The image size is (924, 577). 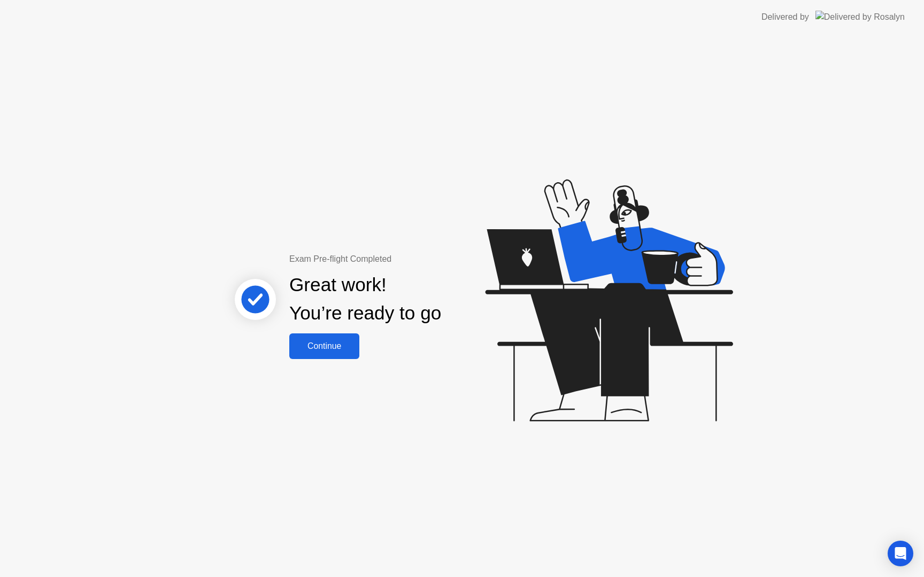 What do you see at coordinates (900, 554) in the screenshot?
I see `div: Open Intercom Messenger` at bounding box center [900, 554].